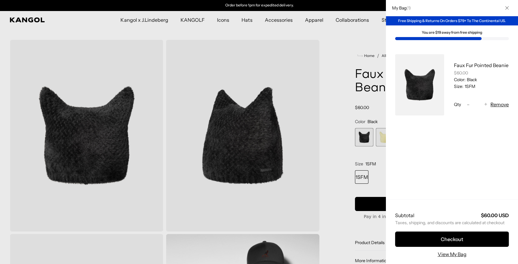 The width and height of the screenshot is (518, 264). I want to click on strong: $60.00 USD, so click(494, 215).